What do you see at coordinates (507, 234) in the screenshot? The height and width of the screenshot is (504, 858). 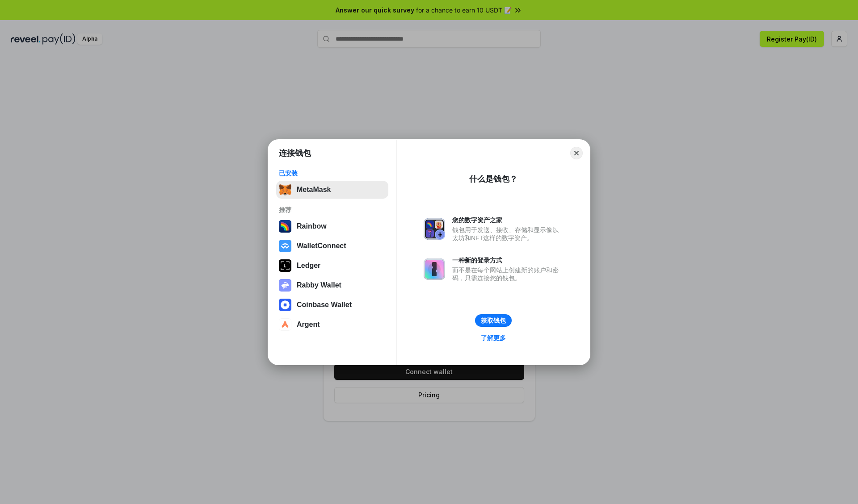 I see `div: 钱包用于发送、接收、存储和显示像以太坊和NFT这样的数字资产。` at bounding box center [507, 234].